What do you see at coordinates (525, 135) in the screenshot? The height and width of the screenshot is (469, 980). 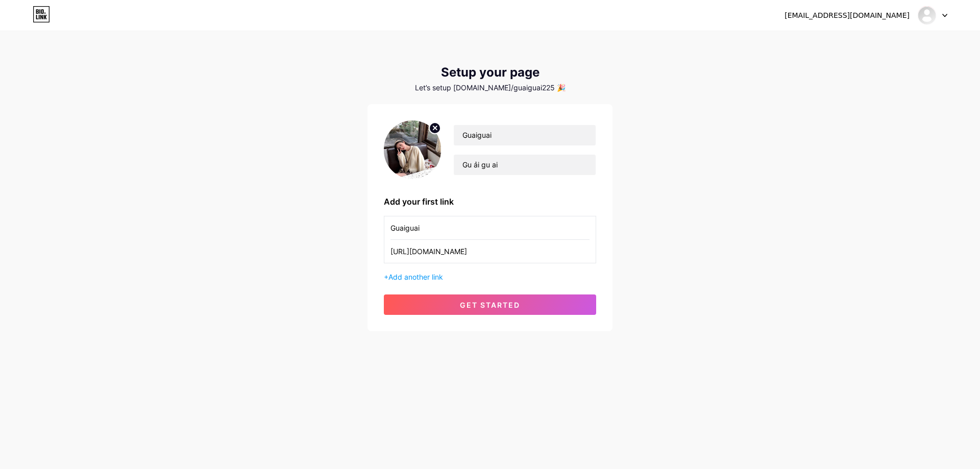 I see `input: Your name` at bounding box center [525, 135].